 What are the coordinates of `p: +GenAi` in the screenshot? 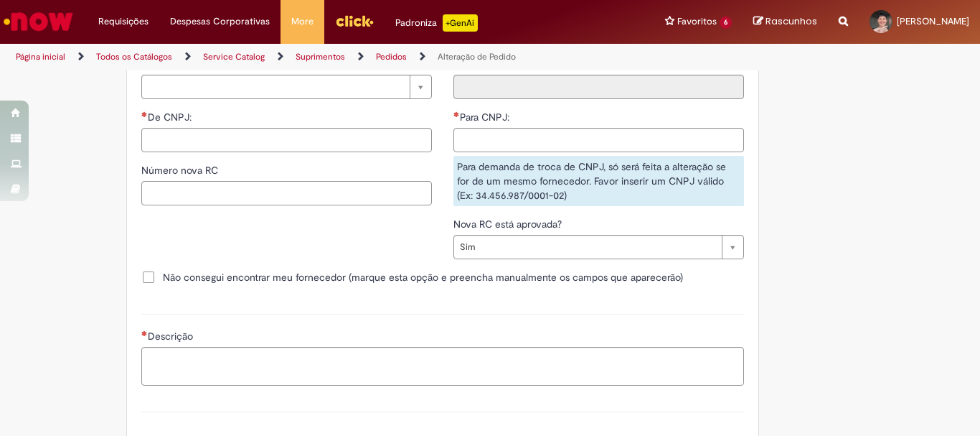 It's located at (460, 23).